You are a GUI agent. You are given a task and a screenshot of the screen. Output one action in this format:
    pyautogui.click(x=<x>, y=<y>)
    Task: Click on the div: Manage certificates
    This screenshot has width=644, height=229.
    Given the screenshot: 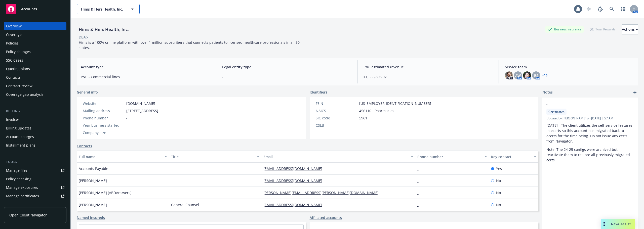 What is the action you would take?
    pyautogui.click(x=23, y=196)
    